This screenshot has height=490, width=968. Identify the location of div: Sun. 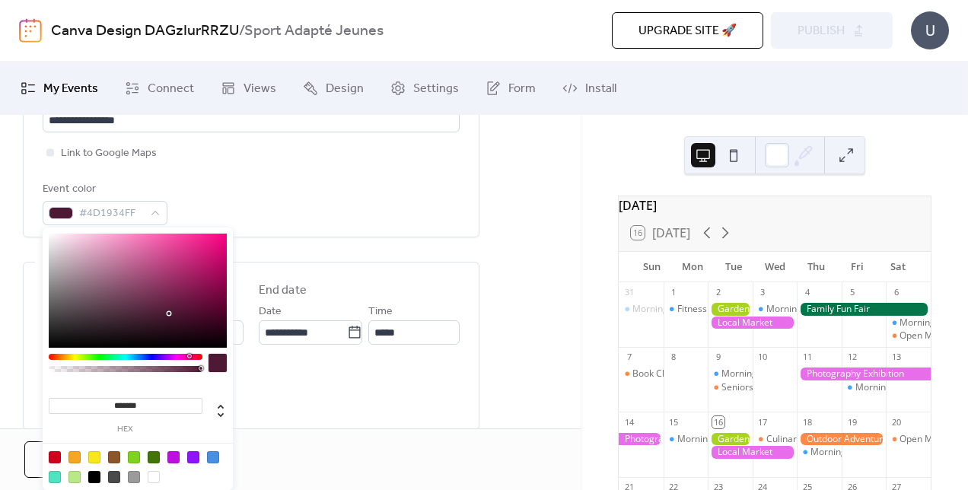
(651, 267).